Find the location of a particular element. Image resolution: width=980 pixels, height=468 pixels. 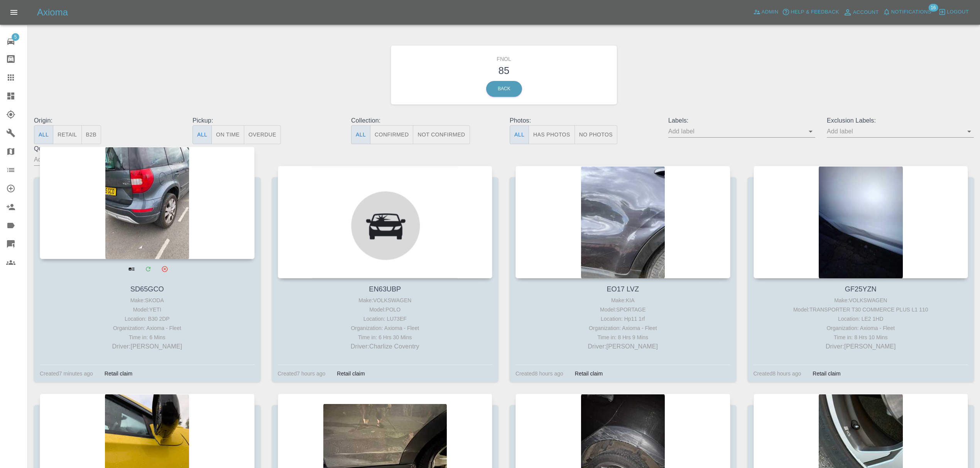

button: On Time is located at coordinates (228, 134).